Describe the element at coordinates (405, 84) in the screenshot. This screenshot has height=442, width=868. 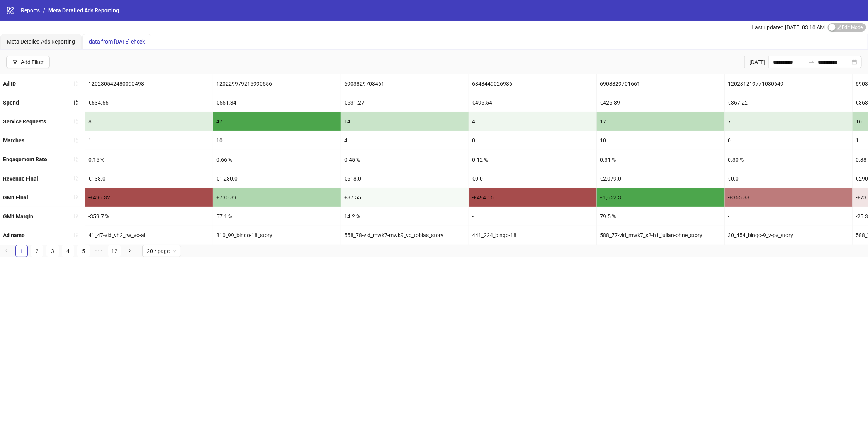
I see `div: 6903829703461` at that location.